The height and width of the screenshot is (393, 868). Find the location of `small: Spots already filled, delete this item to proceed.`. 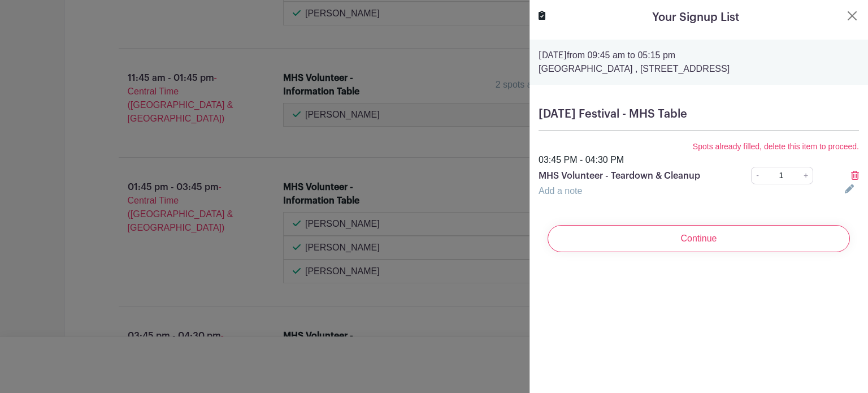

small: Spots already filled, delete this item to proceed. is located at coordinates (776, 147).